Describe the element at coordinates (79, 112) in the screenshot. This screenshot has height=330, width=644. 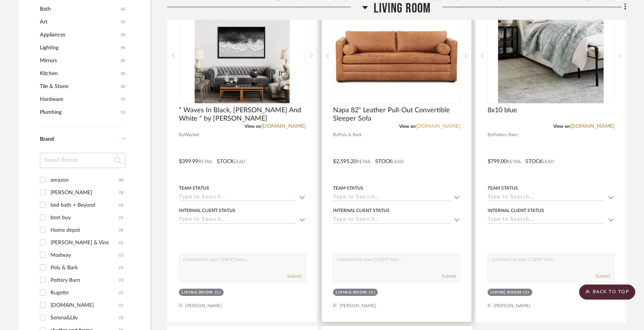
I see `span: Plumbing` at that location.